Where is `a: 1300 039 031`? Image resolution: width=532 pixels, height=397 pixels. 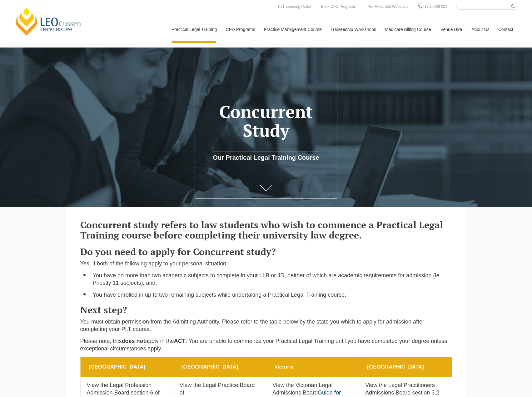 a: 1300 039 031 is located at coordinates (435, 7).